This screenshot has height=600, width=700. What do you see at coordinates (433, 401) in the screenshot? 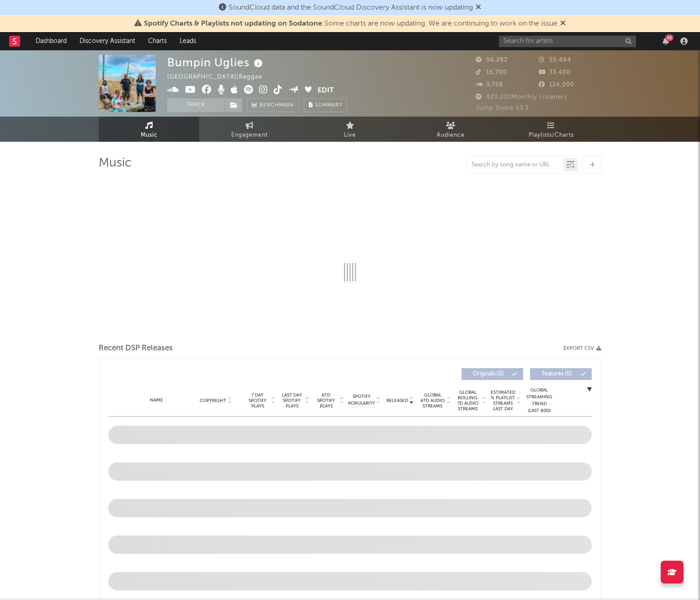
I see `span: Global ATD Audio Streams` at bounding box center [433, 401].